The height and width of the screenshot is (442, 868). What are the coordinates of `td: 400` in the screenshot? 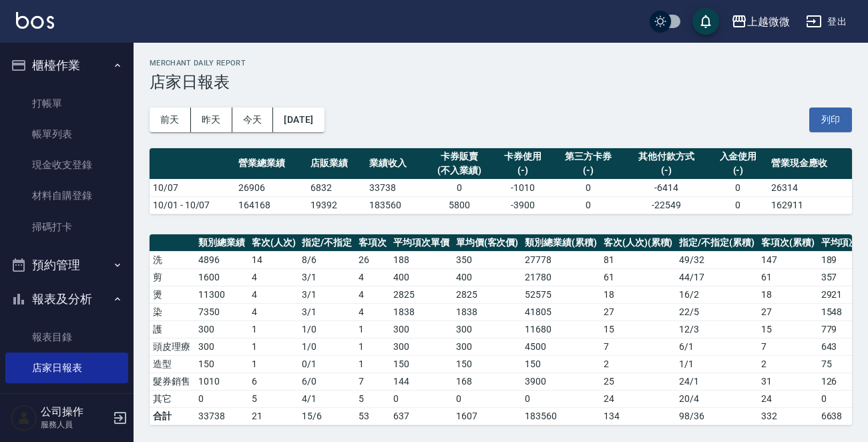 It's located at (487, 277).